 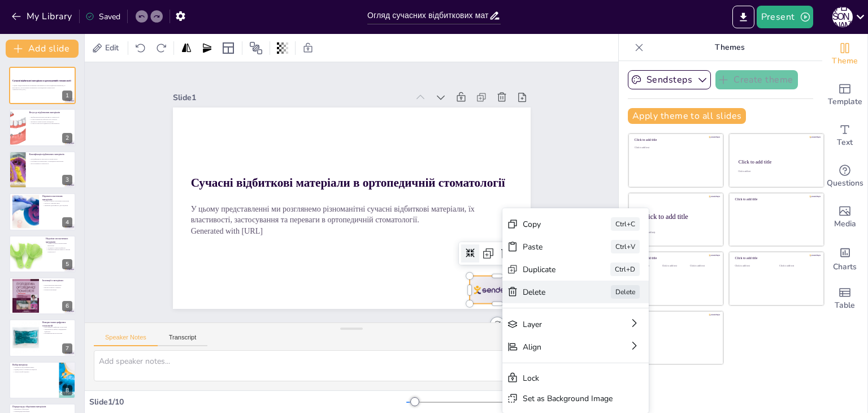 What do you see at coordinates (845, 95) in the screenshot?
I see `div: Add ready made slides` at bounding box center [845, 95].